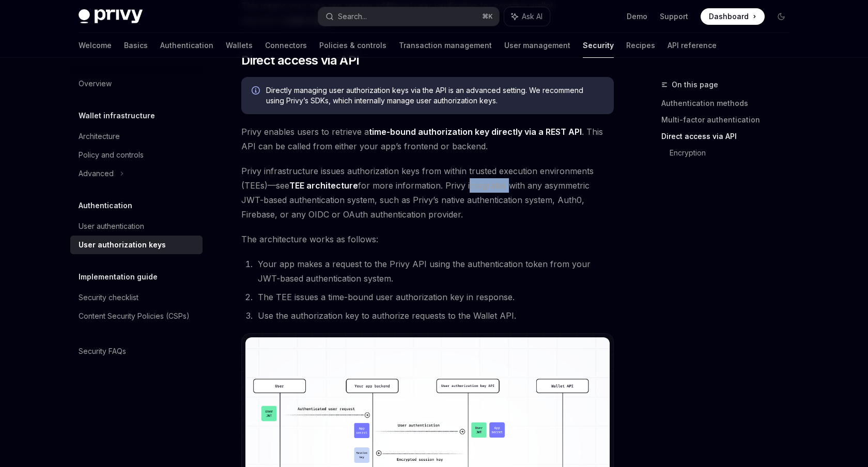  I want to click on a: Security, so click(599, 46).